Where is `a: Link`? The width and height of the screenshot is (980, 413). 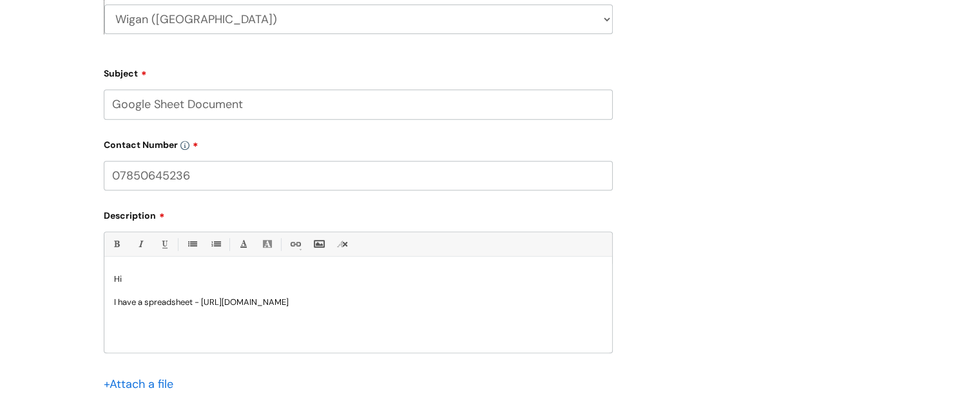 a: Link is located at coordinates (294, 244).